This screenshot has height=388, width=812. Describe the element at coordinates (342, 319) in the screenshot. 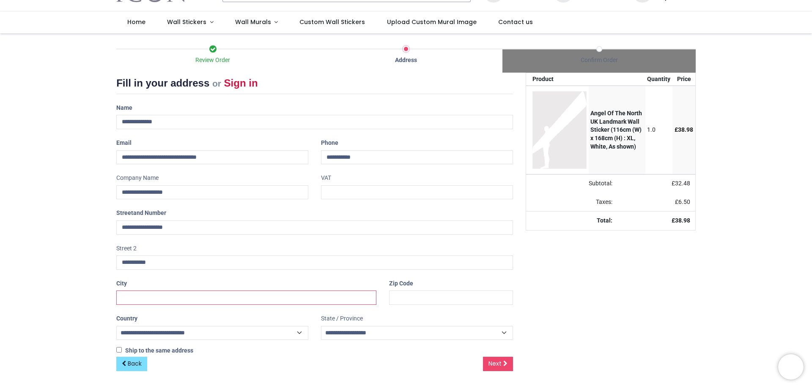

I see `label: State / Province` at that location.